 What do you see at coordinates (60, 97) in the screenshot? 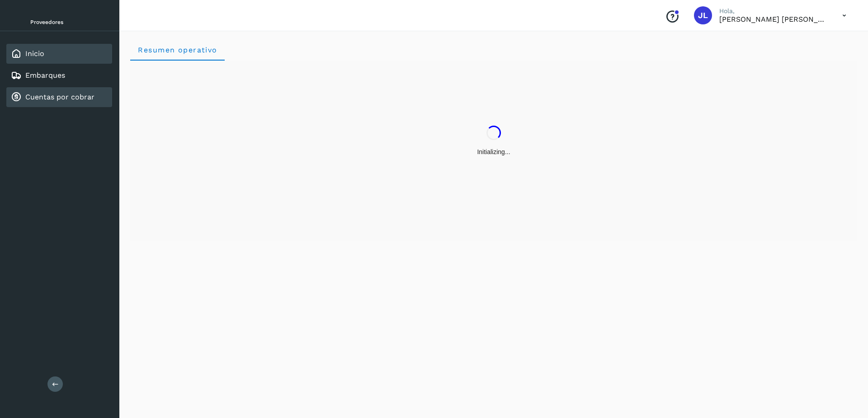
I see `a: Cuentas por cobrar` at bounding box center [60, 97].